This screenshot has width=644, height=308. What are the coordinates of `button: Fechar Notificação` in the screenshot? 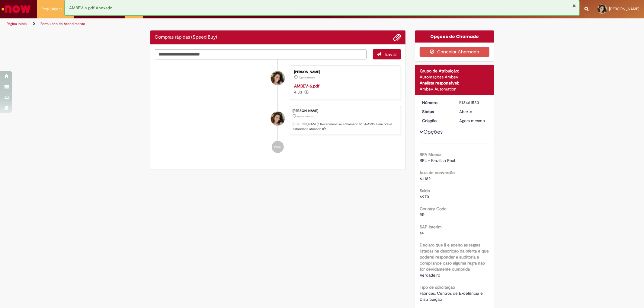 It's located at (574, 6).